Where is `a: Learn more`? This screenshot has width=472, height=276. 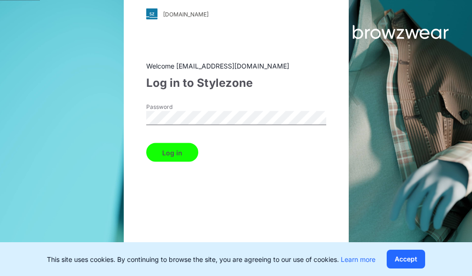
a: Learn more is located at coordinates (358, 259).